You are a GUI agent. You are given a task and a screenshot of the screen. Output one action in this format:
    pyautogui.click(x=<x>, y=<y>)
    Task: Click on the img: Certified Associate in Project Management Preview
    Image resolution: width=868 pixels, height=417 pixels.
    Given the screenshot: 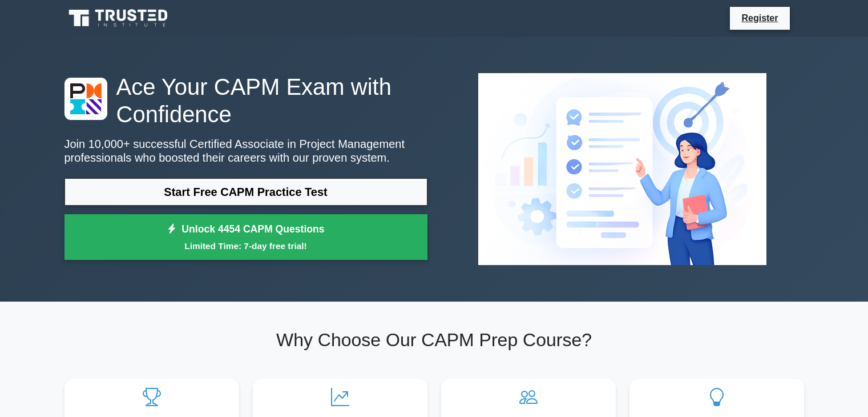 What is the action you would take?
    pyautogui.click(x=622, y=169)
    